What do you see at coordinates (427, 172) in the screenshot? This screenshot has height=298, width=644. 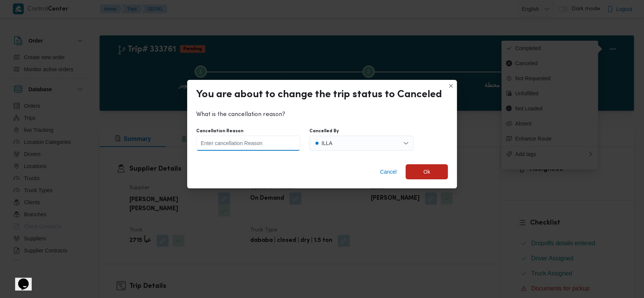 I see `span: Ok` at bounding box center [427, 172].